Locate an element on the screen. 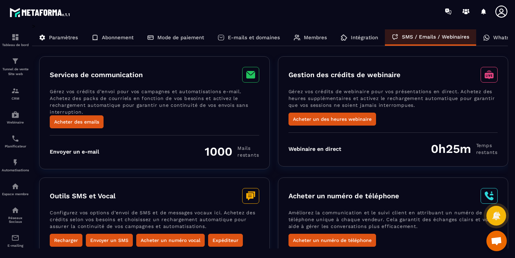 The width and height of the screenshot is (515, 258). p: Configurez vos options d’envoi de SMS et de messages vocaux ici. Achetez des crédits selon vos be... is located at coordinates (154, 221).